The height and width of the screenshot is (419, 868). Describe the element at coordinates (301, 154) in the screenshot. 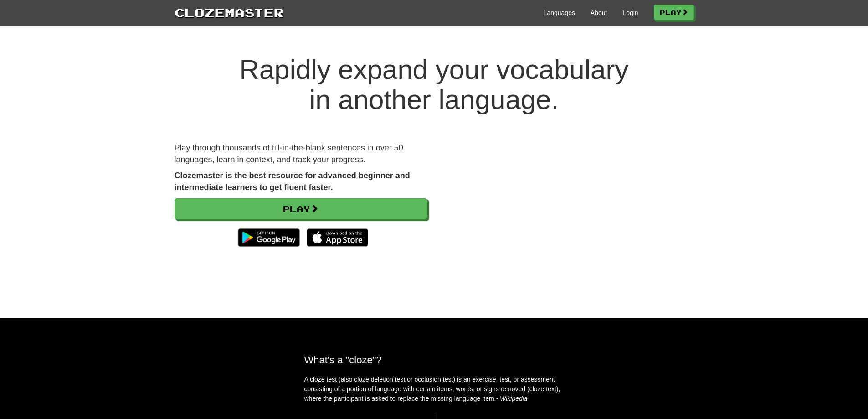

I see `p: Play through thousands of fill-in-the-blank sentences in over 50 languages, learn in context, and...` at that location.